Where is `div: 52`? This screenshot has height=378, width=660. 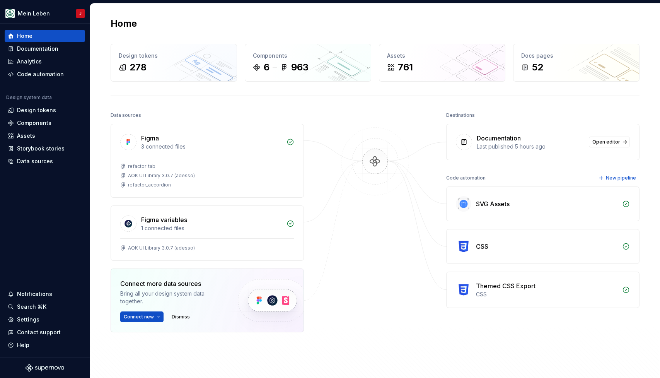 div: 52 is located at coordinates (537, 67).